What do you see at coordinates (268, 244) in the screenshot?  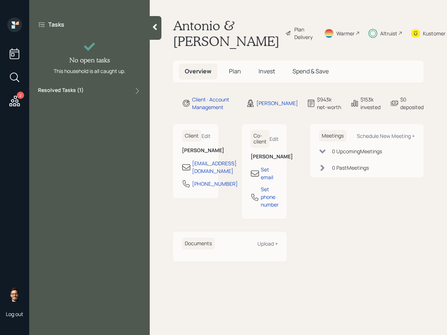 I see `div: Upload +` at bounding box center [268, 244].